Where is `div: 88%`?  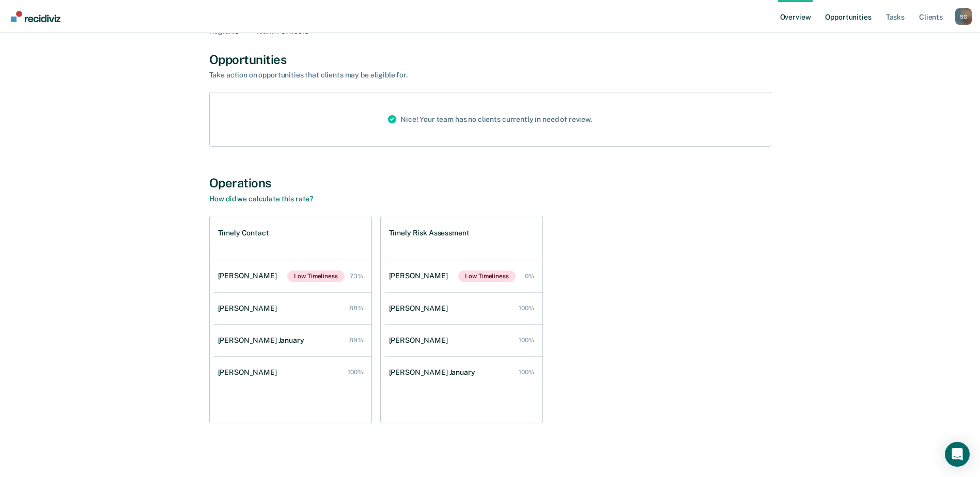
div: 88% is located at coordinates (356, 308).